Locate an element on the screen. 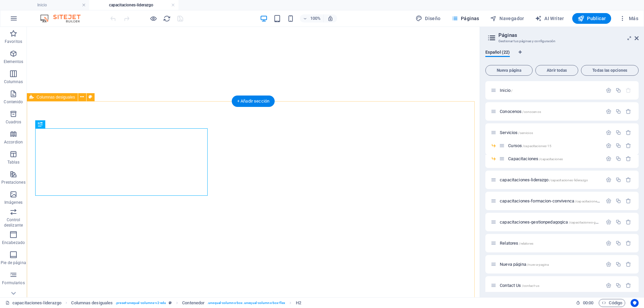  div: Capacitaciones/capacitaciones is located at coordinates (554, 158).